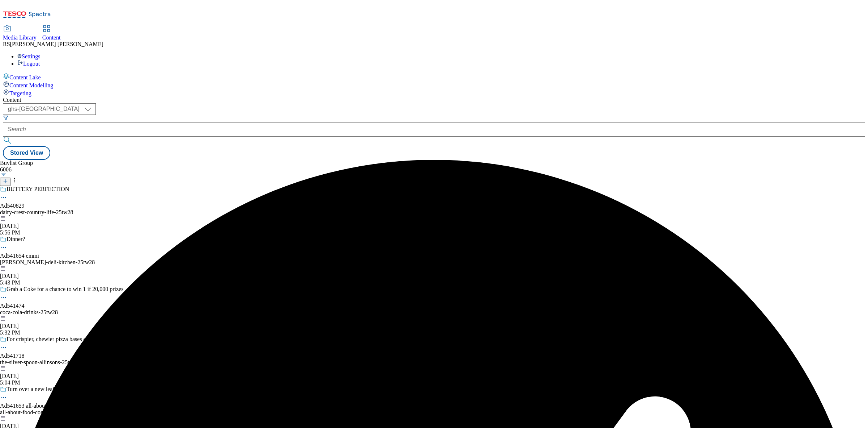 The width and height of the screenshot is (868, 428). What do you see at coordinates (27, 153) in the screenshot?
I see `button: Stored View` at bounding box center [27, 153].